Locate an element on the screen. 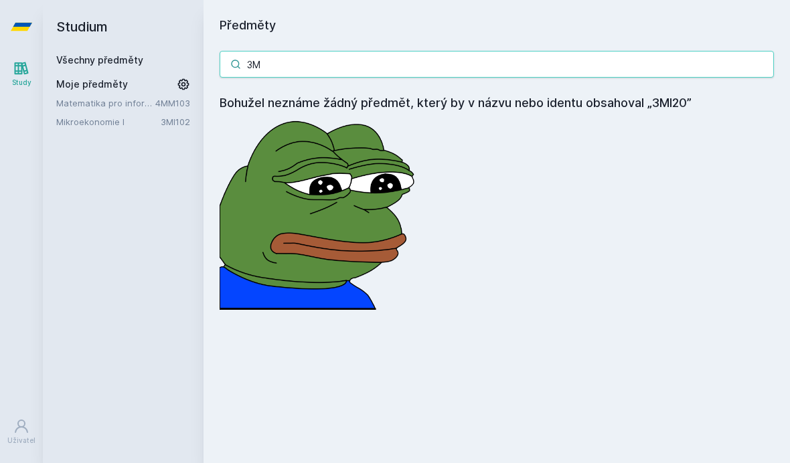 This screenshot has height=463, width=790. span: Moje předměty is located at coordinates (92, 84).